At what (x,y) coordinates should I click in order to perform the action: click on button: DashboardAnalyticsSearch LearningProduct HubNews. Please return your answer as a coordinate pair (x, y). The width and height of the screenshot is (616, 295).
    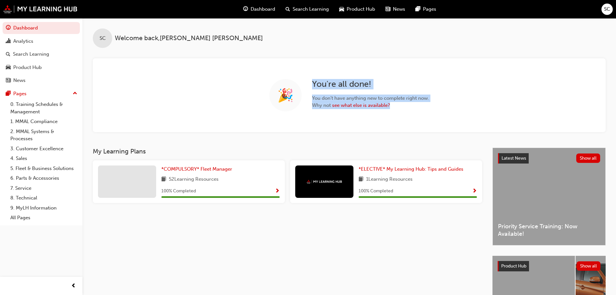
    Looking at the image, I should click on (41, 54).